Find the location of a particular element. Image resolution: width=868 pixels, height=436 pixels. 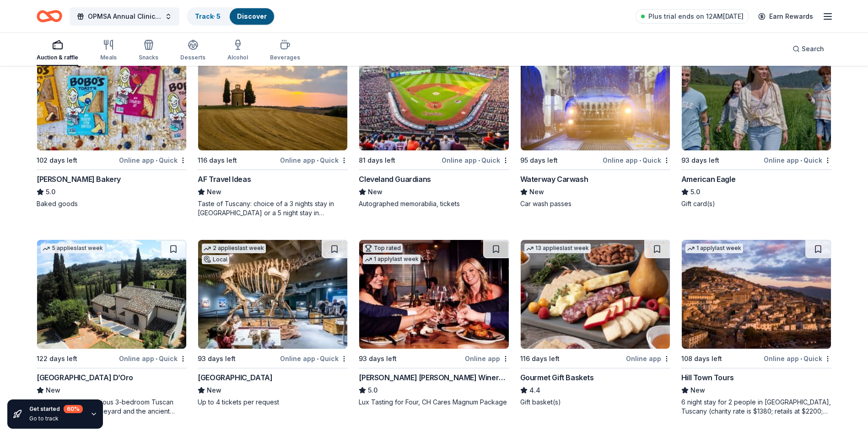

div: Gift card(s) is located at coordinates (756, 204).